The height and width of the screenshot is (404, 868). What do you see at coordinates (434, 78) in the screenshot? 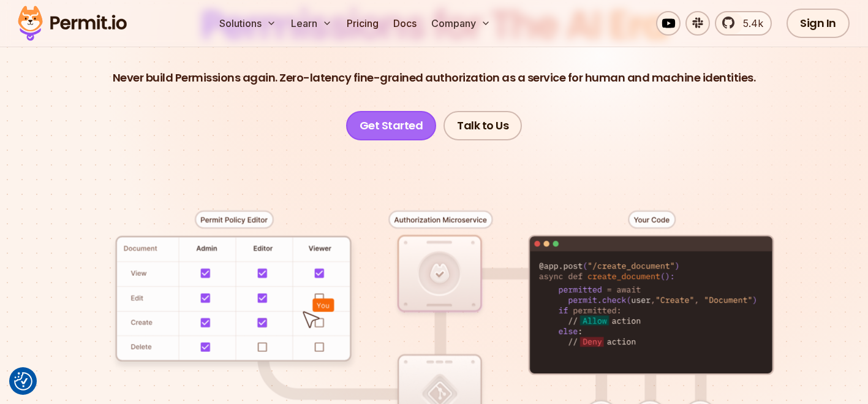
I see `p: Never build Permissions again. Zero-latency fine-grained authorization as a service for human and...` at bounding box center [434, 78].